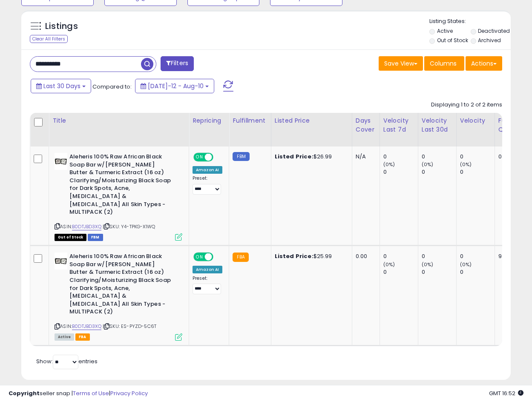 The height and width of the screenshot is (402, 532). I want to click on span: Show: entries, so click(67, 361).